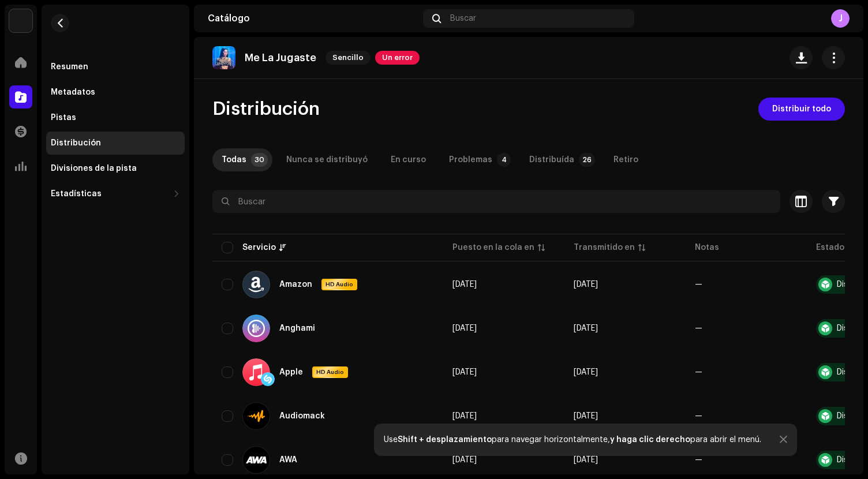 The height and width of the screenshot is (479, 868). I want to click on div: Apple, so click(291, 372).